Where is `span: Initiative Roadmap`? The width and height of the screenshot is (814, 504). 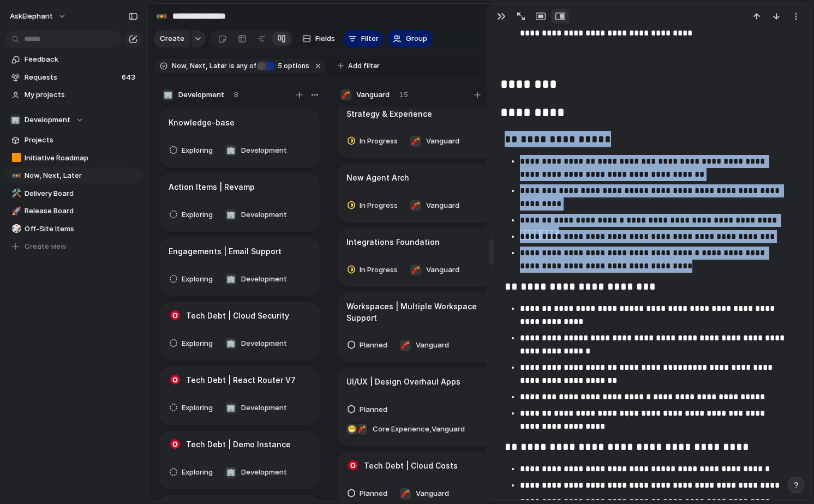
span: Initiative Roadmap is located at coordinates (82, 158).